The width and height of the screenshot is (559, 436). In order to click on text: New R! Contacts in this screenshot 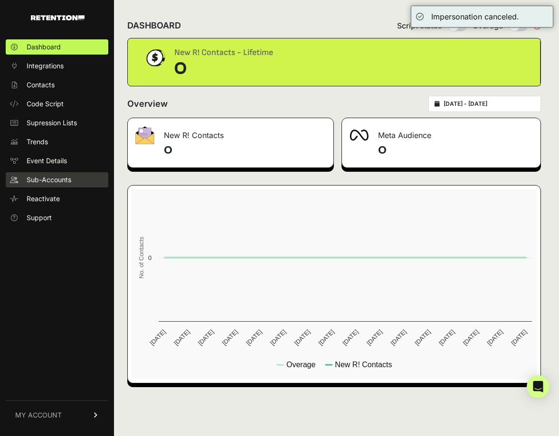, I will do `click(363, 364)`.